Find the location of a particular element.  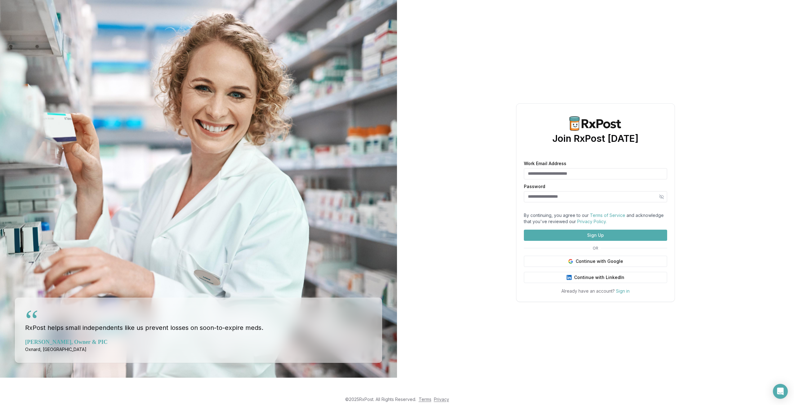

a: Terms is located at coordinates (425, 399).